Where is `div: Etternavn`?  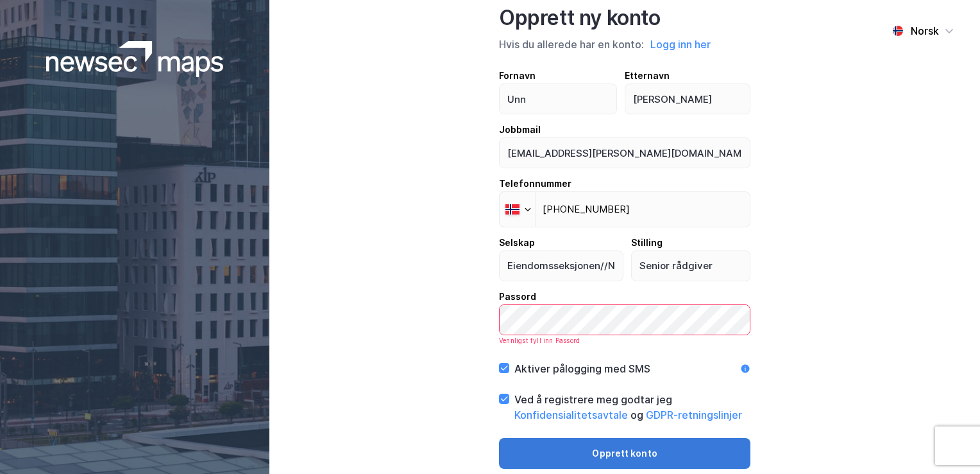 div: Etternavn is located at coordinates (687, 76).